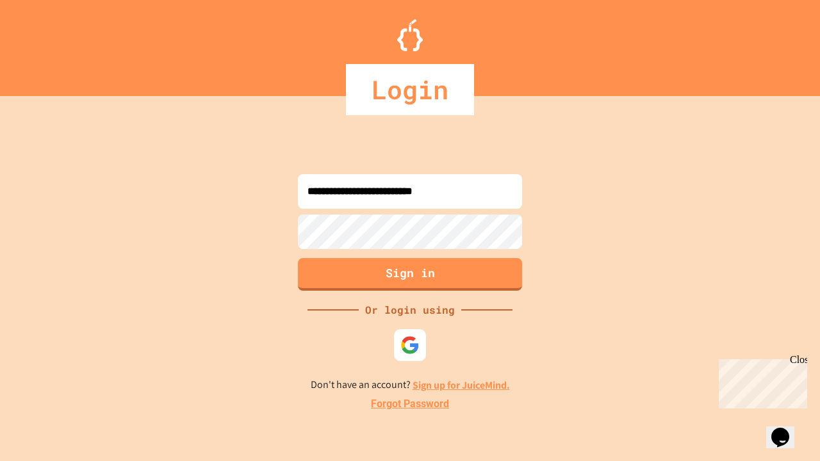 The height and width of the screenshot is (461, 820). Describe the element at coordinates (47, 43) in the screenshot. I see `div: Chat with us now!Close` at that location.